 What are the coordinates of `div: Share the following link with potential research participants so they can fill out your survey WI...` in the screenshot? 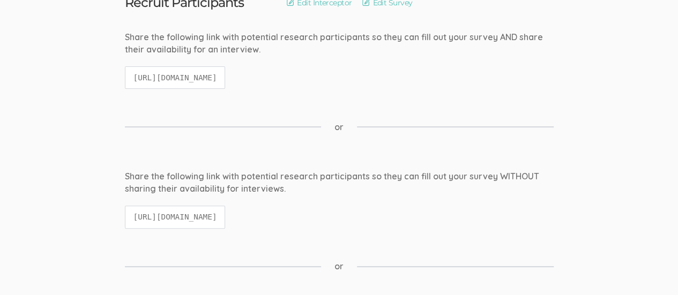 It's located at (339, 183).